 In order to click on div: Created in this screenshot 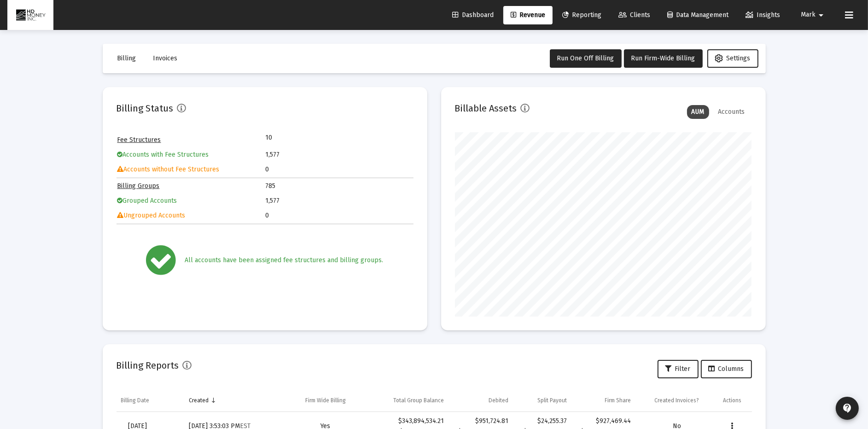, I will do `click(199, 400)`.